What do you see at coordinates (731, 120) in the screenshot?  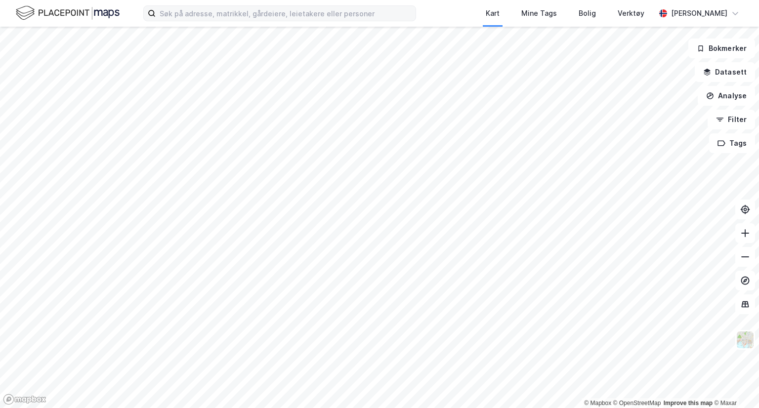 I see `button: Filter` at bounding box center [731, 120].